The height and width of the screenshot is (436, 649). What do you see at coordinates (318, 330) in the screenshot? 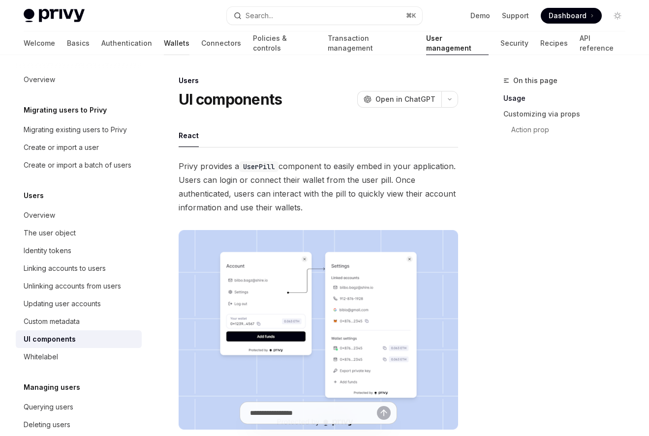
I see `img: images/Userpill2.png` at bounding box center [318, 330].